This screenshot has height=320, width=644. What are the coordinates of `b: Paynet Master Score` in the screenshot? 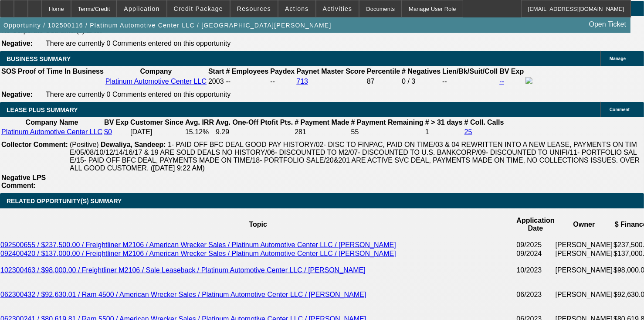 It's located at (330, 71).